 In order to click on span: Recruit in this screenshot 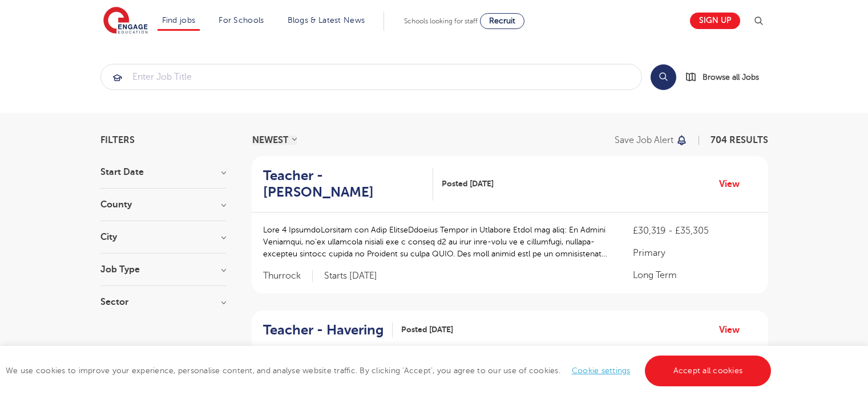, I will do `click(503, 21)`.